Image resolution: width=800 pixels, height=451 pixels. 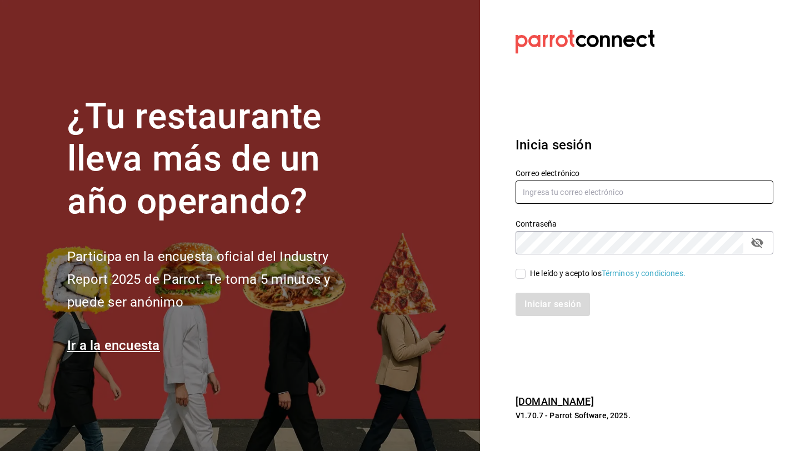 What do you see at coordinates (113, 346) in the screenshot?
I see `a: Ir a la encuesta` at bounding box center [113, 346].